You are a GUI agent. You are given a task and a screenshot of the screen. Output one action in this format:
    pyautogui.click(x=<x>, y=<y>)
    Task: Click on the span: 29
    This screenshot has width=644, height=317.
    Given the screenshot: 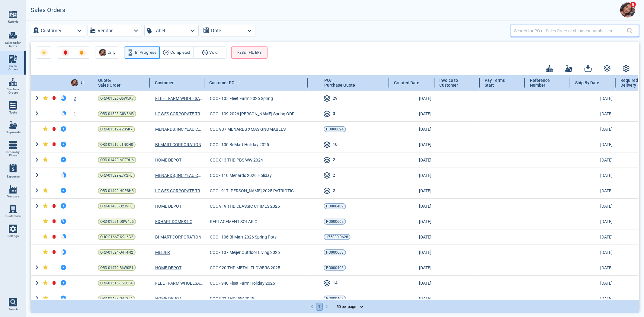 What is the action you would take?
    pyautogui.click(x=335, y=99)
    